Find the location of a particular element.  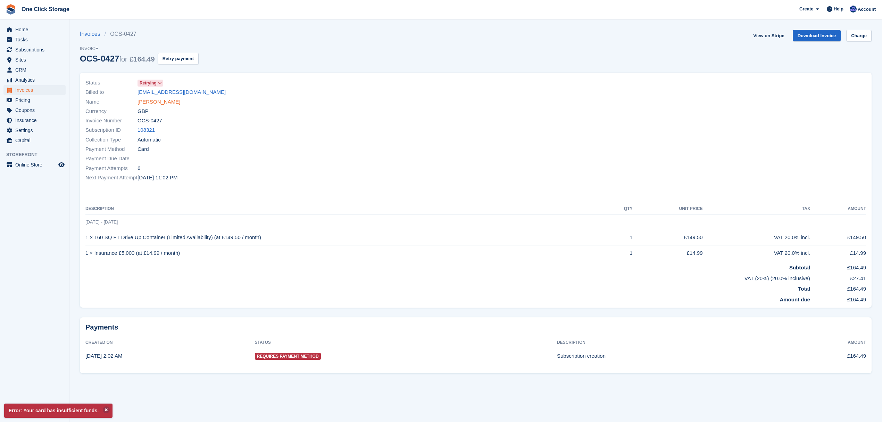

strong: Total is located at coordinates (804, 288).